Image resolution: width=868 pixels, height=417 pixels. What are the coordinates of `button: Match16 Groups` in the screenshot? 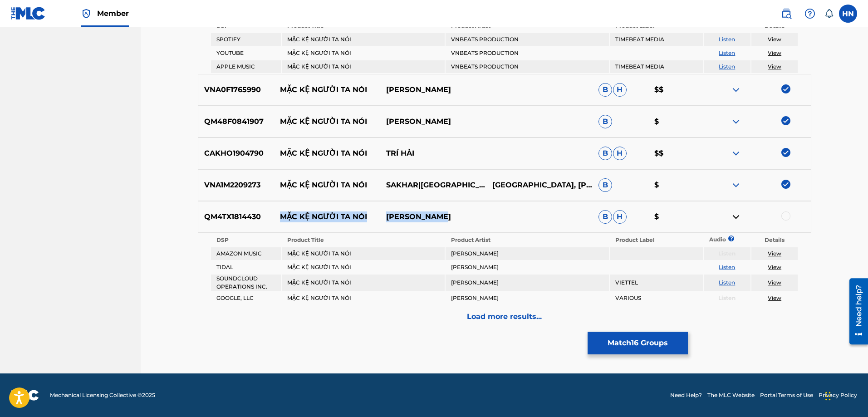 It's located at (638, 343).